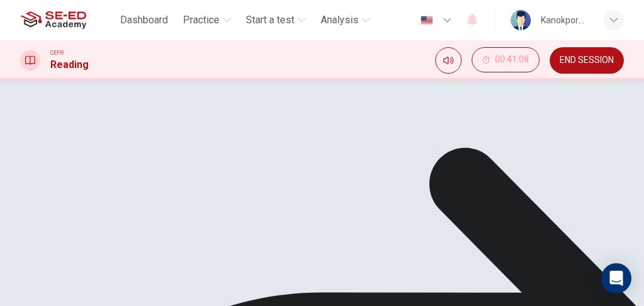 The height and width of the screenshot is (306, 644). Describe the element at coordinates (144, 20) in the screenshot. I see `button: Dashboard` at that location.